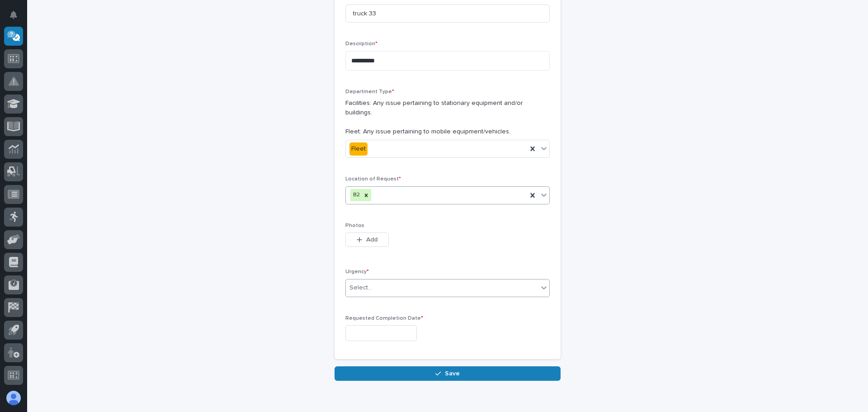  What do you see at coordinates (367, 239) in the screenshot?
I see `button: Add` at bounding box center [367, 239].